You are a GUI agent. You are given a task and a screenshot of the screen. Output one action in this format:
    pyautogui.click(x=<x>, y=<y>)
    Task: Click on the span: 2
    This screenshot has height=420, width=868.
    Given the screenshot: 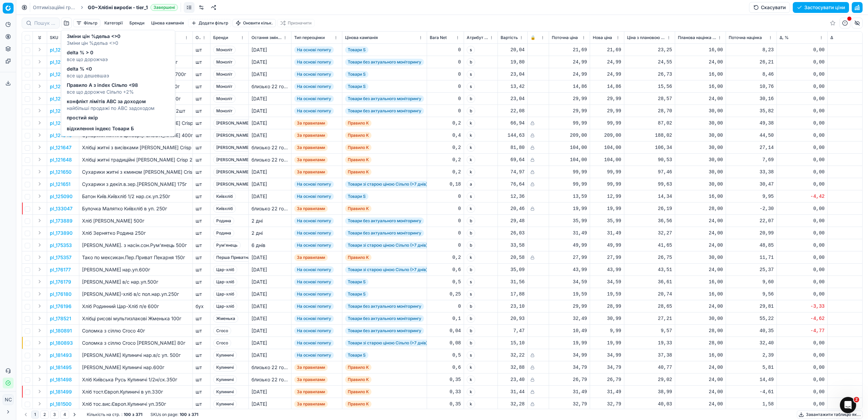 What is the action you would take?
    pyautogui.click(x=857, y=400)
    